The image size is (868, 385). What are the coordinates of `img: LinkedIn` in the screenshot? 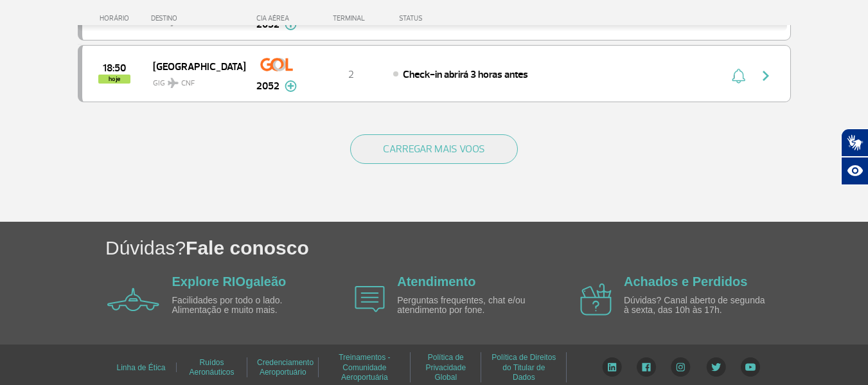 It's located at (612, 367).